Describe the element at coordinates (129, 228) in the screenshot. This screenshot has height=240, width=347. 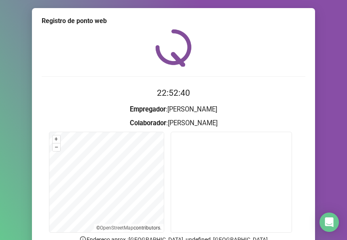
I see `li: © contributors.` at that location.